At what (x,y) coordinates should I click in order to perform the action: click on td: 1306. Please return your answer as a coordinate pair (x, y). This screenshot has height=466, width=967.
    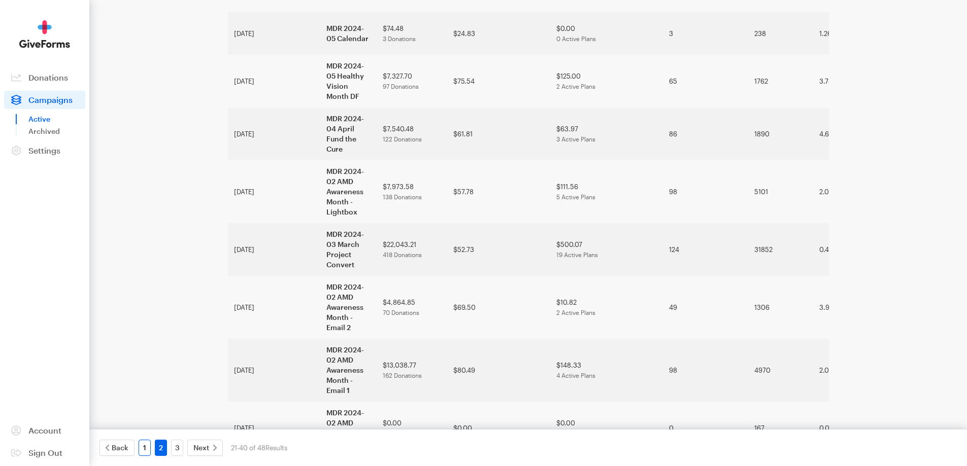
    Looking at the image, I should click on (781, 308).